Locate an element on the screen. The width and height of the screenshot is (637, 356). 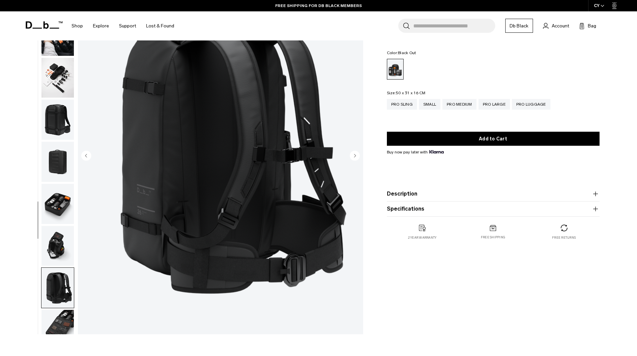
a: Explore is located at coordinates (101, 26).